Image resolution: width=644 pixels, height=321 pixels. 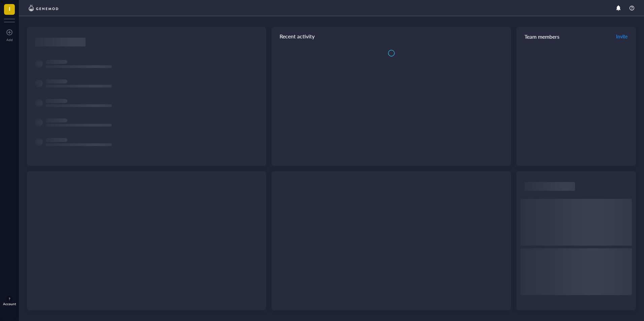 What do you see at coordinates (622, 36) in the screenshot?
I see `button: Invite` at bounding box center [622, 36].